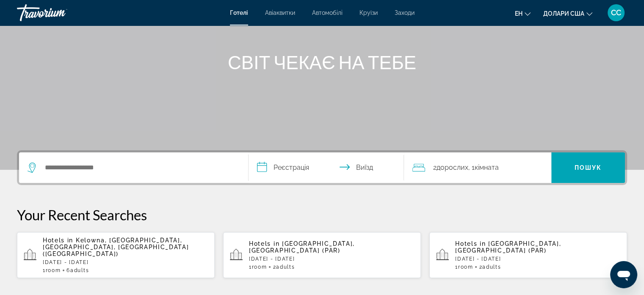 The width and height of the screenshot is (644, 295). Describe the element at coordinates (471, 167) in the screenshot. I see `font: , 1` at that location.